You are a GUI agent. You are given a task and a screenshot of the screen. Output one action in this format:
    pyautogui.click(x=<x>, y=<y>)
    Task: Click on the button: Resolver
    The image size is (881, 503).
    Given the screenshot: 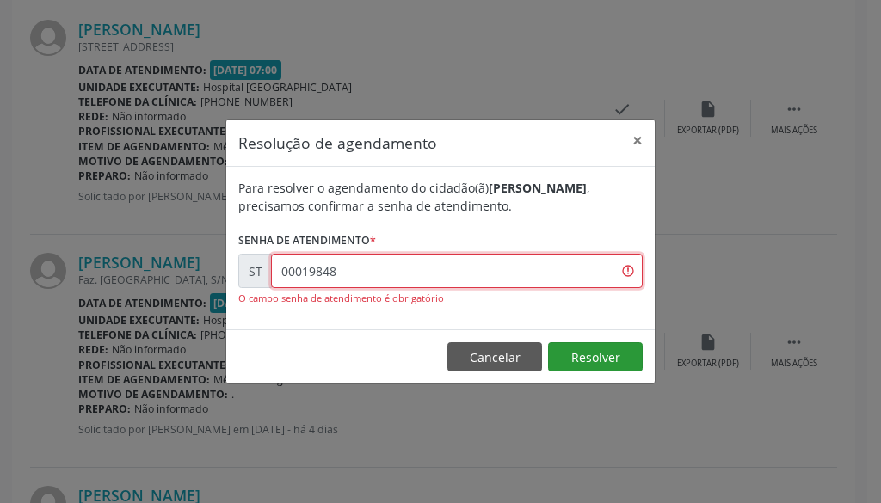 What is the action you would take?
    pyautogui.click(x=596, y=357)
    